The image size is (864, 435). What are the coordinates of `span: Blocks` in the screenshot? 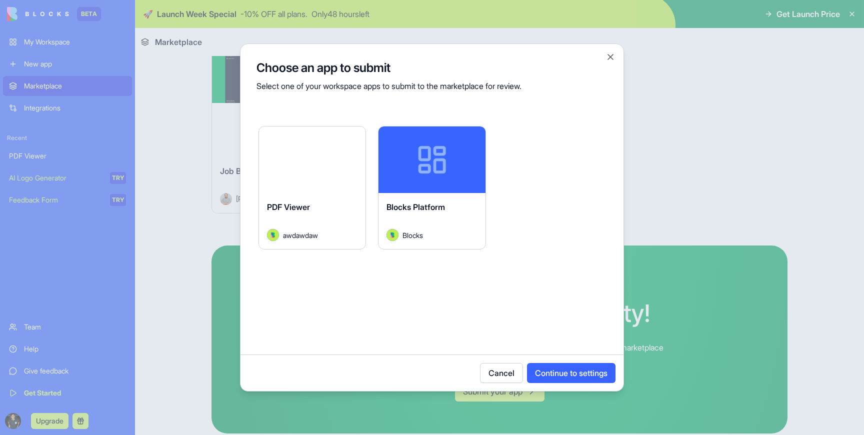 It's located at (413, 235).